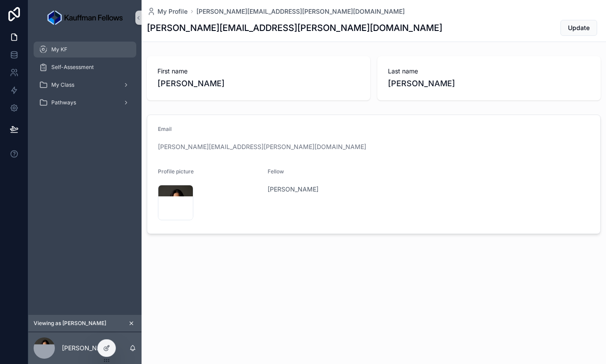  Describe the element at coordinates (85, 79) in the screenshot. I see `div: scrollable content` at that location.